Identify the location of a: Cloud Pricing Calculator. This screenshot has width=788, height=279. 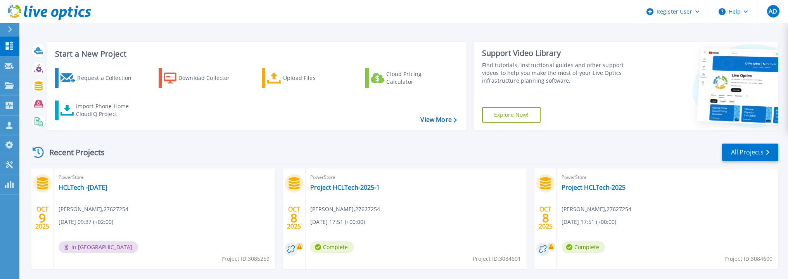
(409, 78).